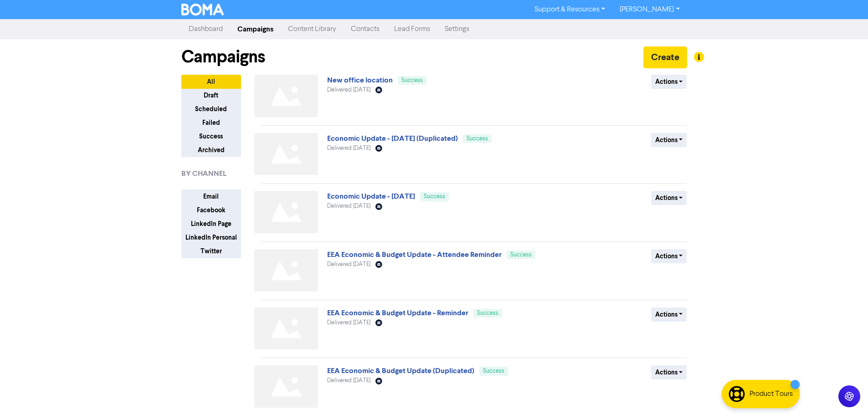  I want to click on img: BOMA Logo, so click(203, 10).